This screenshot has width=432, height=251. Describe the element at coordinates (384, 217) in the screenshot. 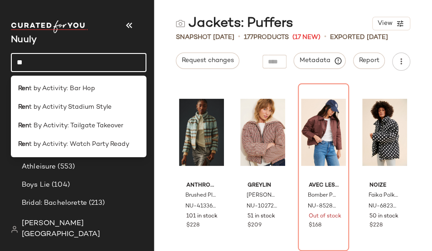

I see `span: 50 in stock` at that location.